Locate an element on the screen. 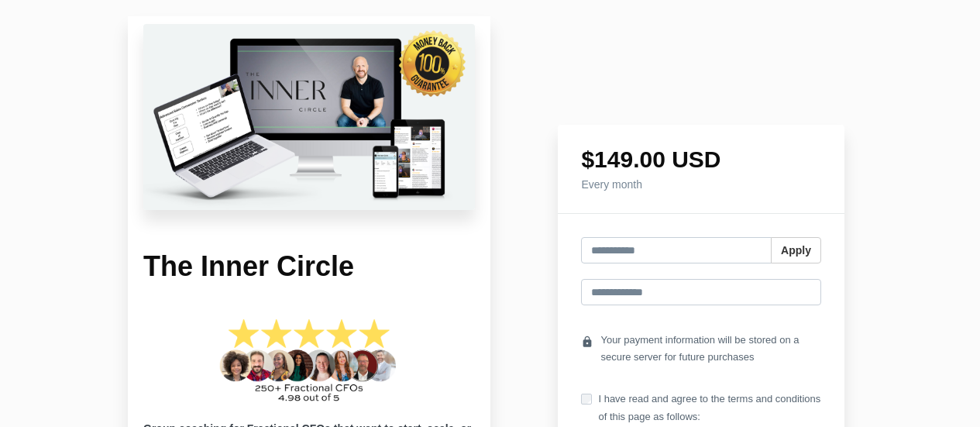 This screenshot has height=427, width=980. h1: The Inner Circle is located at coordinates (309, 267).